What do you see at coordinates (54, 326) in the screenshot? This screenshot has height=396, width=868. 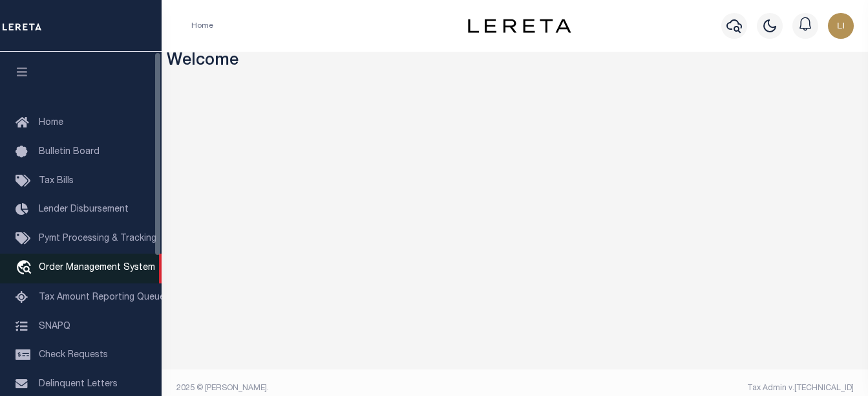 I see `span: SNAPQ` at bounding box center [54, 326].